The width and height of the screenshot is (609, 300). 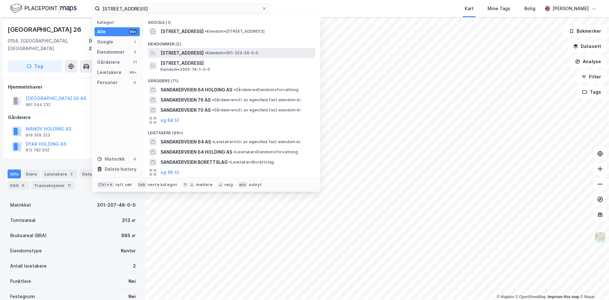 What do you see at coordinates (23, 220) in the screenshot?
I see `div: Tomteareal` at bounding box center [23, 220].